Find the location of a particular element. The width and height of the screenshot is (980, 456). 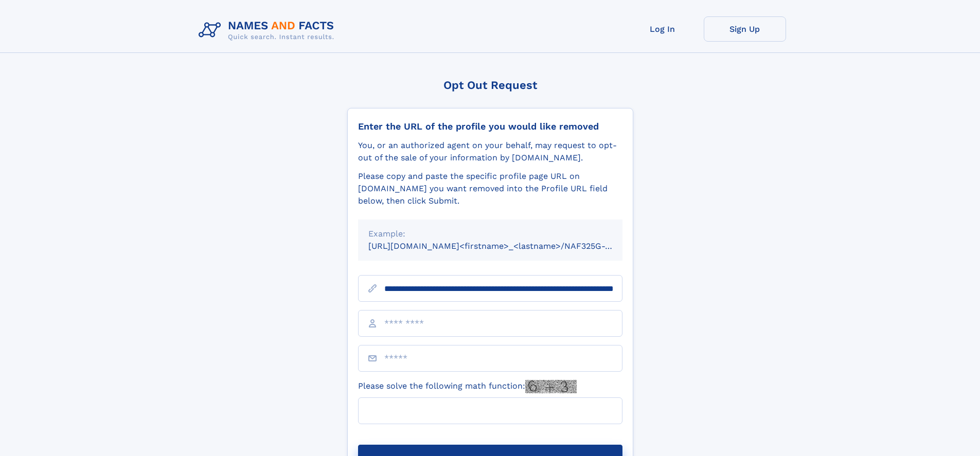

div: Example: is located at coordinates (490, 234).